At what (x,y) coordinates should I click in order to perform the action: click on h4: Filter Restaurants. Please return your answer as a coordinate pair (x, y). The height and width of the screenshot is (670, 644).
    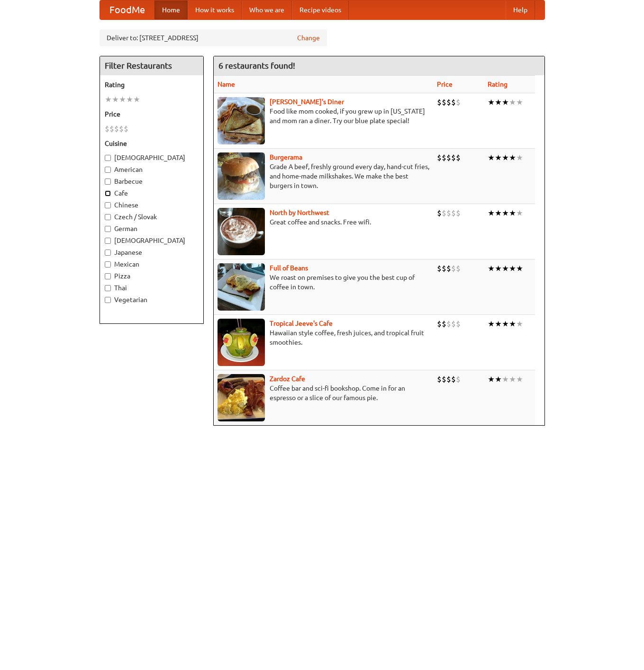
    Looking at the image, I should click on (152, 66).